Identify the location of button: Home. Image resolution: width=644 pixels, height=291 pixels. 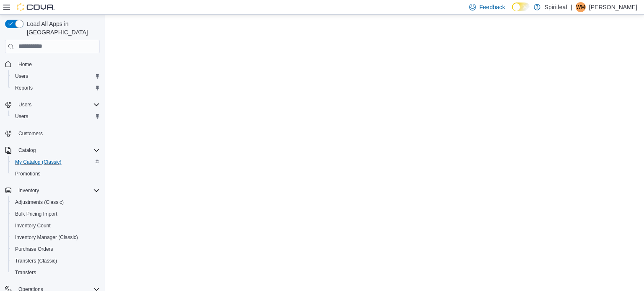
(53, 64).